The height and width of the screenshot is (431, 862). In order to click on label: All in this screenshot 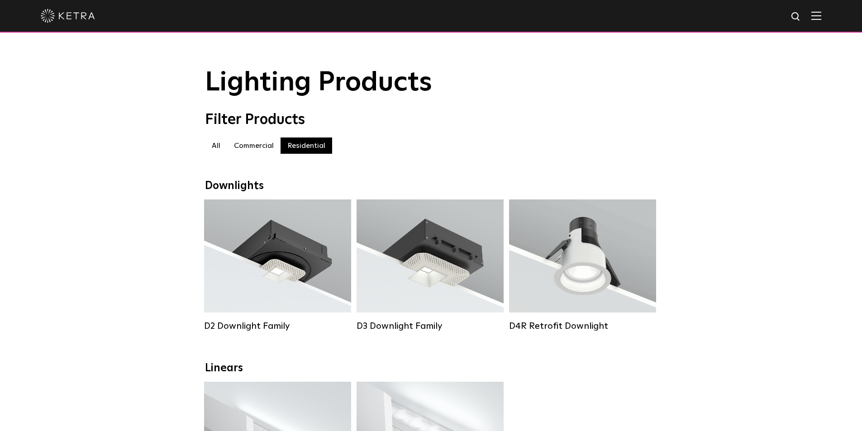, I will do `click(216, 146)`.